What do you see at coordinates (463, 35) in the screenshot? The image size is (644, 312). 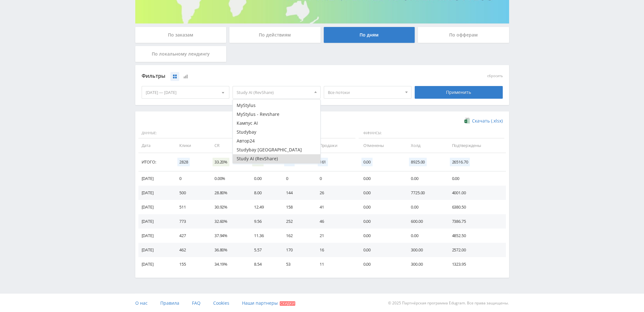 I see `div: По офферам` at bounding box center [463, 35].